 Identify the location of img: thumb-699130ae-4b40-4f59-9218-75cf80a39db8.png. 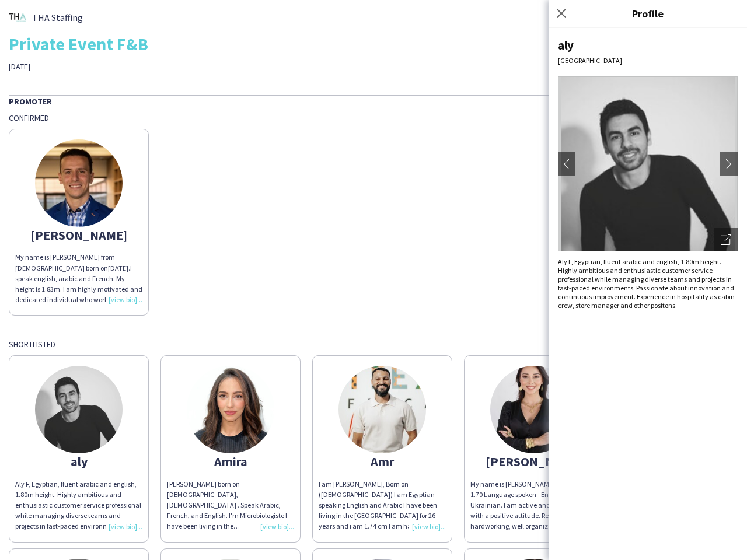
(17, 17).